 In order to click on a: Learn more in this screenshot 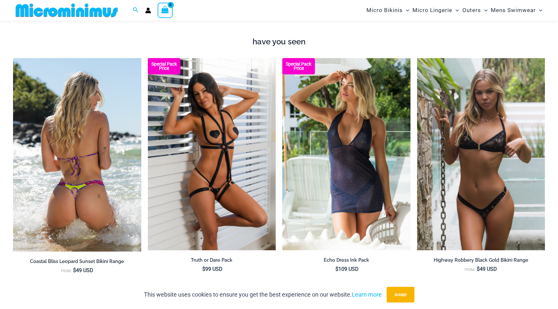, I will do `click(367, 295)`.